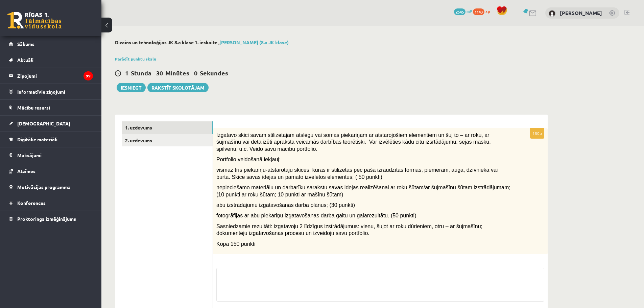 The height and width of the screenshot is (308, 644). I want to click on h2: Dizains un tehnoloģijas JK 8.a klase 1. ieskaite ,, so click(331, 42).